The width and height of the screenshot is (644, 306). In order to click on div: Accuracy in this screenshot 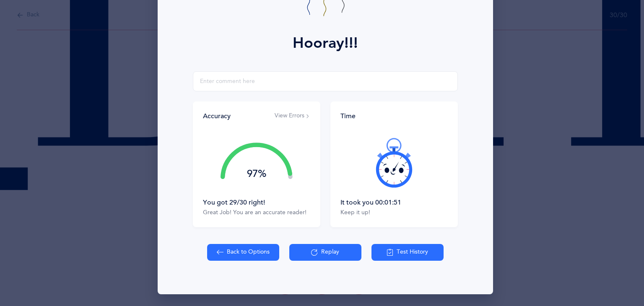, I will do `click(217, 116)`.